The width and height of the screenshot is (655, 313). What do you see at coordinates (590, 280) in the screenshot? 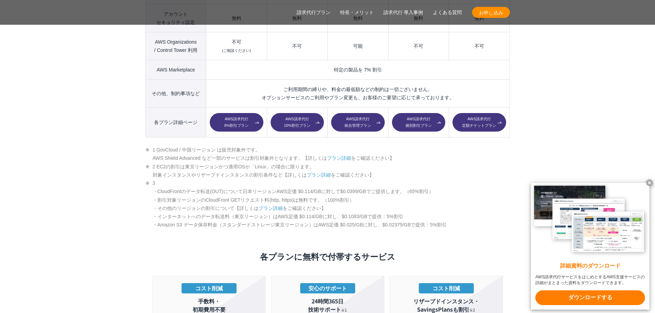
I see `x-t: AWS請求代行サービスをはじめとするAWS支援サービスの詳細がまとまった資料をダウンロードできます。` at bounding box center [590, 280].